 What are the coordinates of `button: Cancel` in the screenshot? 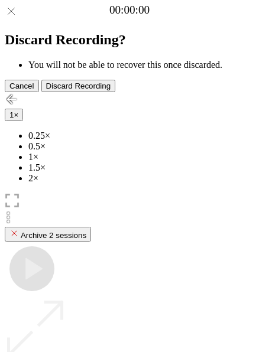 It's located at (22, 86).